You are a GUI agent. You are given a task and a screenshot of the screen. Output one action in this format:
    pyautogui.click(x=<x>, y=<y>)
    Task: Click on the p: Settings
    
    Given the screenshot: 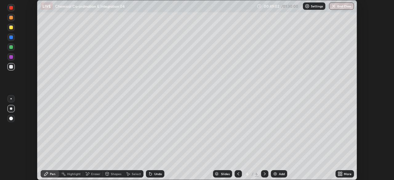 What is the action you would take?
    pyautogui.click(x=317, y=6)
    